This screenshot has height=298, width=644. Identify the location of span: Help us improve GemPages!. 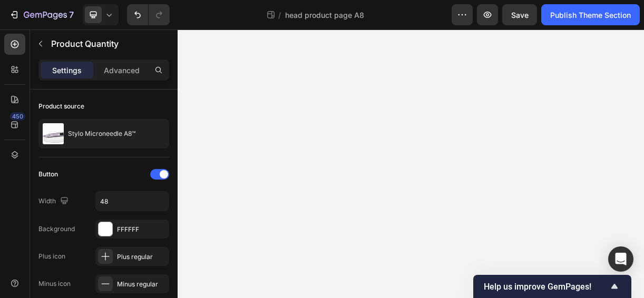
(546, 286).